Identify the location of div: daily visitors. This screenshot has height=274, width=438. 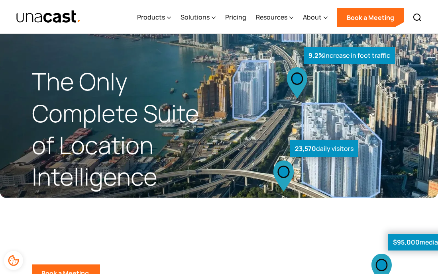
(324, 149).